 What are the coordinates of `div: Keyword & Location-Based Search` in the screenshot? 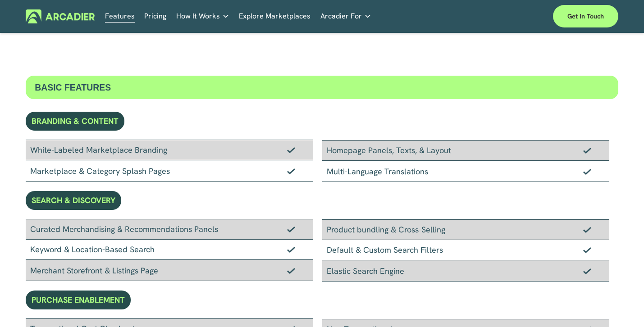 It's located at (169, 249).